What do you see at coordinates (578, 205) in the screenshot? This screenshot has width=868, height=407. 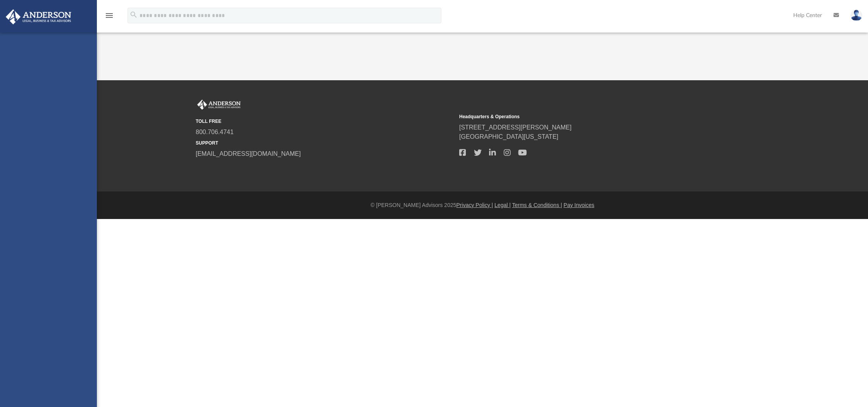 I see `a: Pay Invoices` at bounding box center [578, 205].